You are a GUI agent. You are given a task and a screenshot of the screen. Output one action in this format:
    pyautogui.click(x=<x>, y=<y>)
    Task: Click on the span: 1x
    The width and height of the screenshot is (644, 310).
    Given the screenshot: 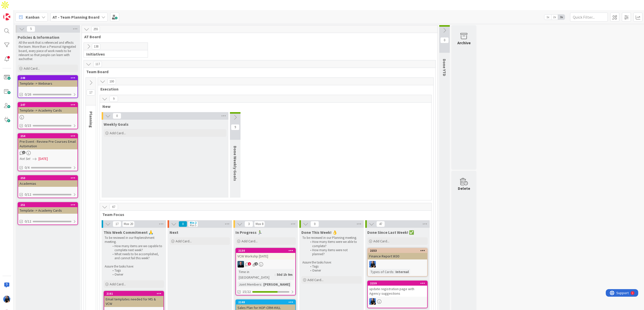 What is the action you would take?
    pyautogui.click(x=548, y=17)
    